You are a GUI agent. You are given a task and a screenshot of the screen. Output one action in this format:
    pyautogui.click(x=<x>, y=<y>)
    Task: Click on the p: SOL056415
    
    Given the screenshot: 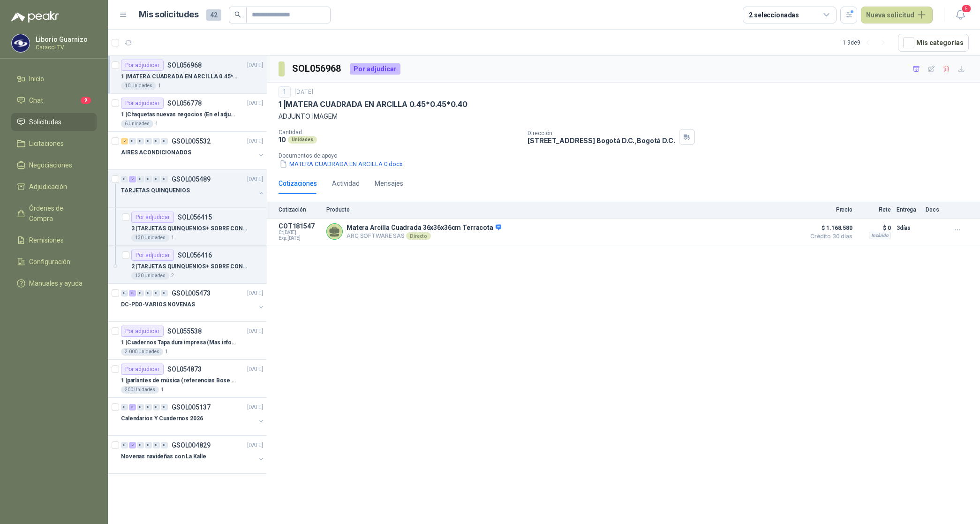 What is the action you would take?
    pyautogui.click(x=194, y=217)
    